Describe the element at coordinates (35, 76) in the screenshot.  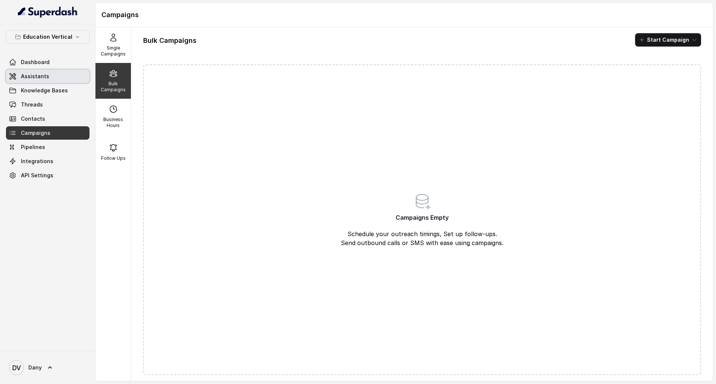
I see `span: Assistants` at that location.